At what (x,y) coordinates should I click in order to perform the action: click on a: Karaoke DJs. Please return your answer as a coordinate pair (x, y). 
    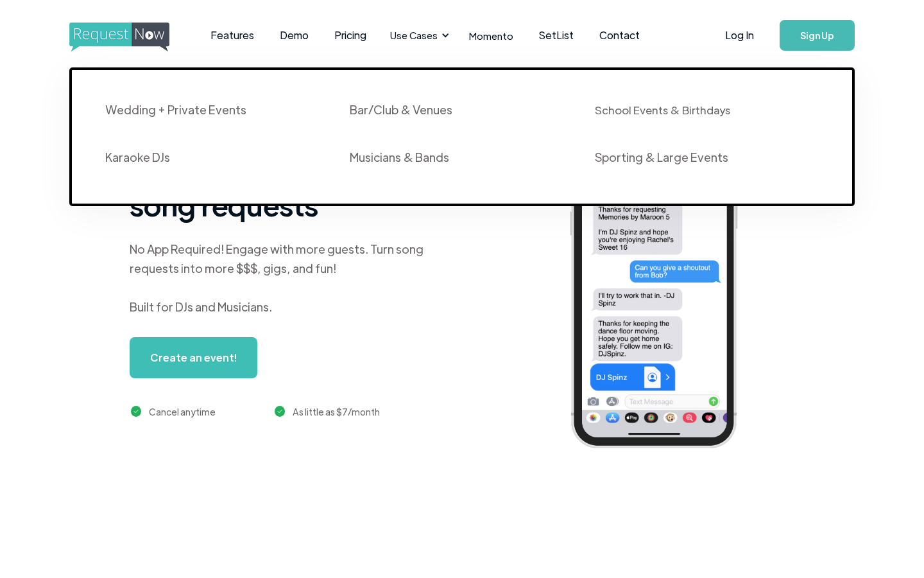
    Looking at the image, I should click on (213, 161).